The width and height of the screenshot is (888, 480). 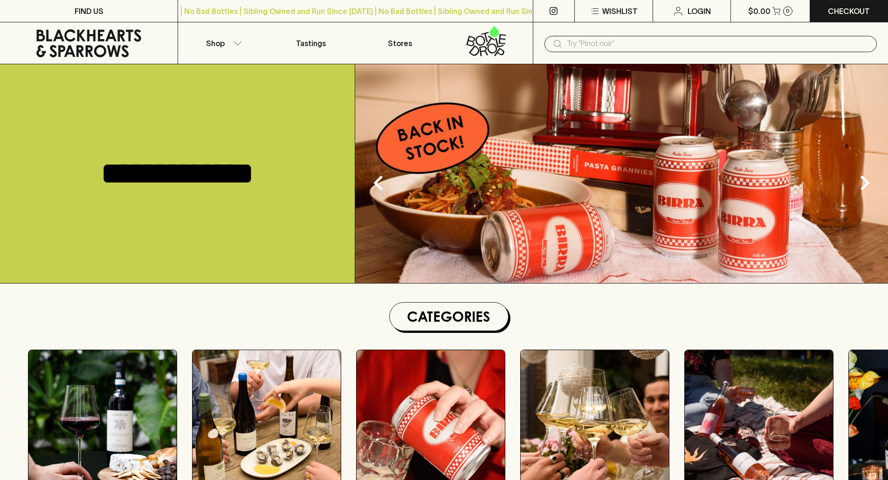 I want to click on p: Checkout, so click(x=849, y=11).